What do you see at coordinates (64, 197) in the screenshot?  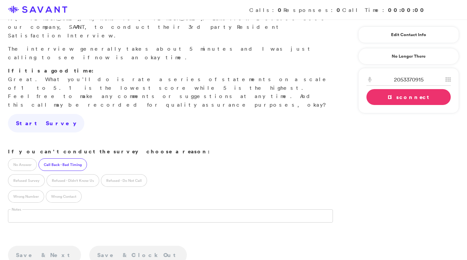 I see `label: Wrong Contact` at bounding box center [64, 197].